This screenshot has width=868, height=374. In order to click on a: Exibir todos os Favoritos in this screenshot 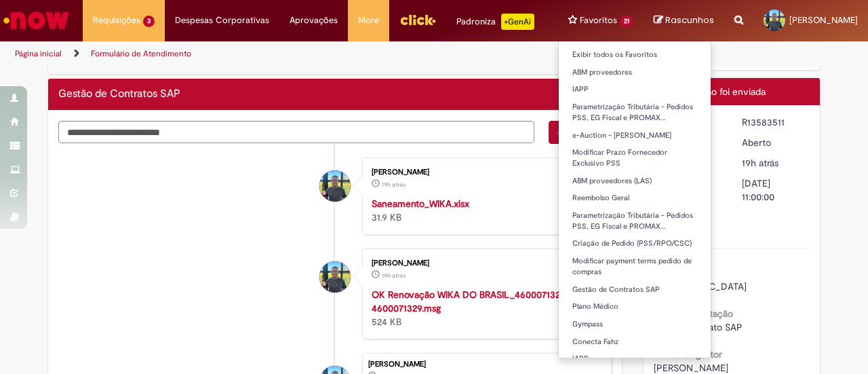, I will do `click(634, 55)`.